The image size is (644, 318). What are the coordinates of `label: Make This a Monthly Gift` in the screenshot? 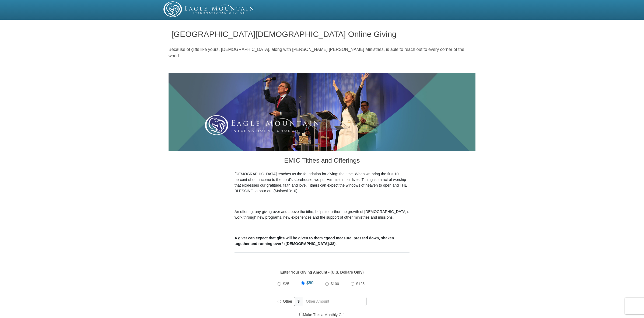 It's located at (322, 315).